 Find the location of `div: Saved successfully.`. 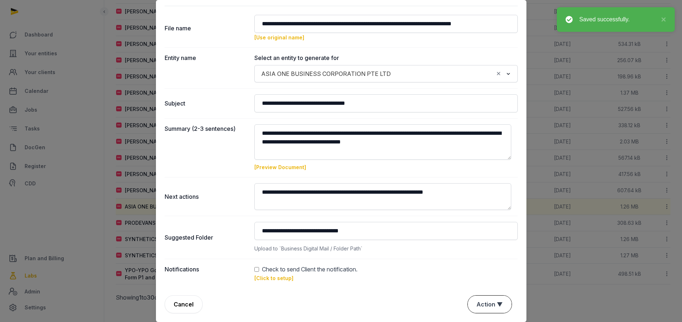

div: Saved successfully. is located at coordinates (618, 20).